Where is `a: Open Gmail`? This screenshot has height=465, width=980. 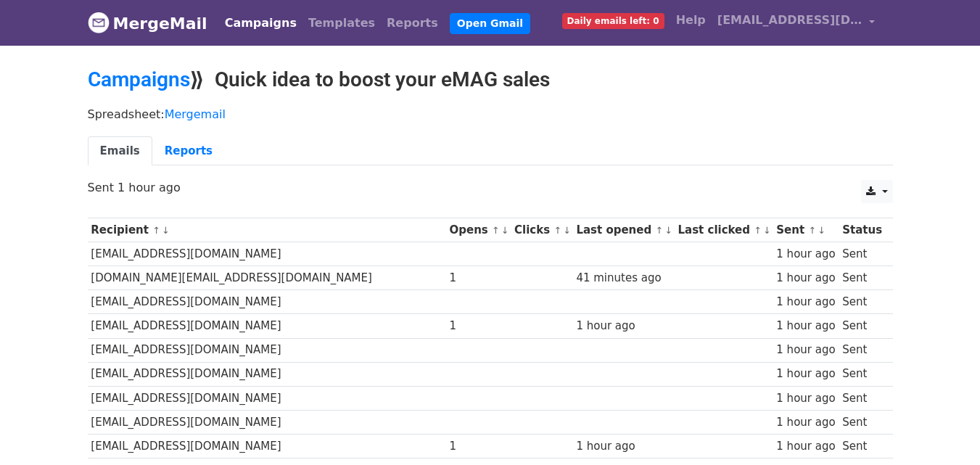 a: Open Gmail is located at coordinates (490, 23).